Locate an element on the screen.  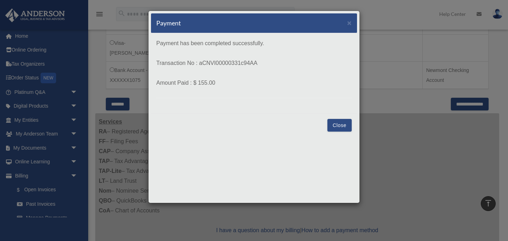
p: Transaction No : aCNVI00000331c94AA is located at coordinates (254, 63).